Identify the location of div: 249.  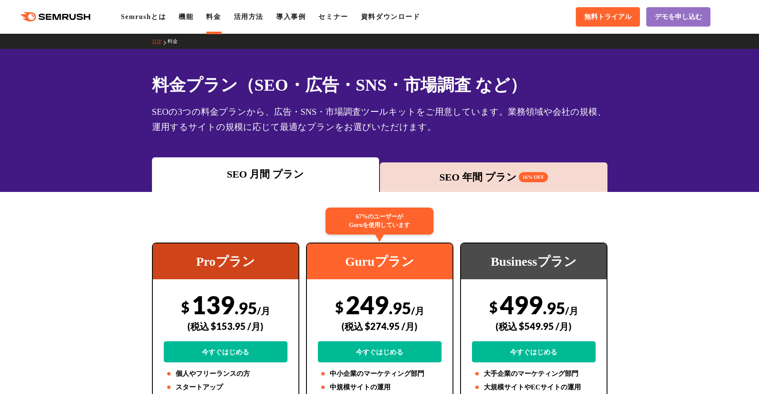
(379, 326).